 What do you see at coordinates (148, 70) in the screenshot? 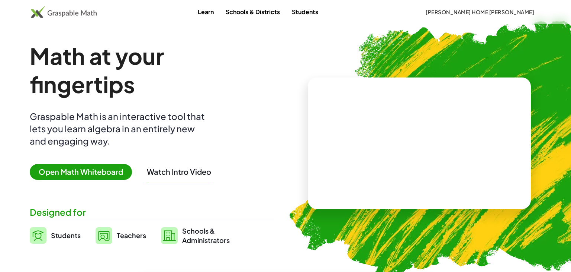
I see `h1: Math at your fingertips` at bounding box center [148, 70].